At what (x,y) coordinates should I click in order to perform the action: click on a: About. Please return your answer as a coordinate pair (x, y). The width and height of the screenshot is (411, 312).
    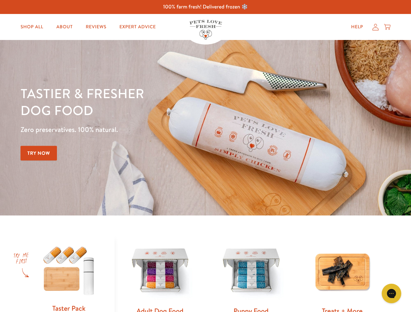
    Looking at the image, I should click on (64, 27).